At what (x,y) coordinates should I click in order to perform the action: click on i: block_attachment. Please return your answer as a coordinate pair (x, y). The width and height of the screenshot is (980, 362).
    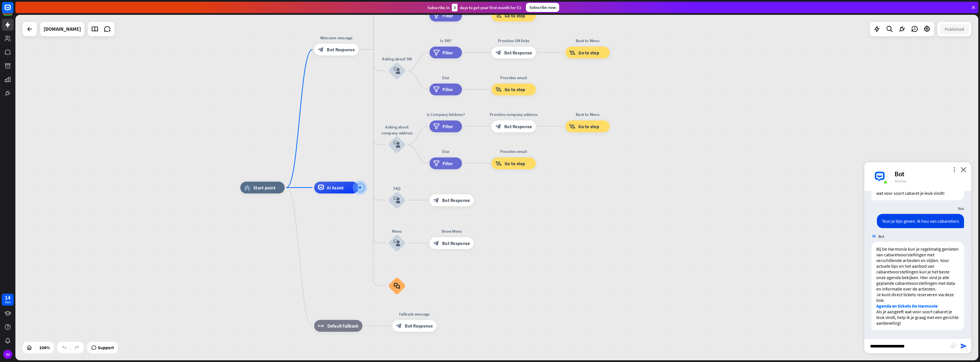
    Looking at the image, I should click on (953, 346).